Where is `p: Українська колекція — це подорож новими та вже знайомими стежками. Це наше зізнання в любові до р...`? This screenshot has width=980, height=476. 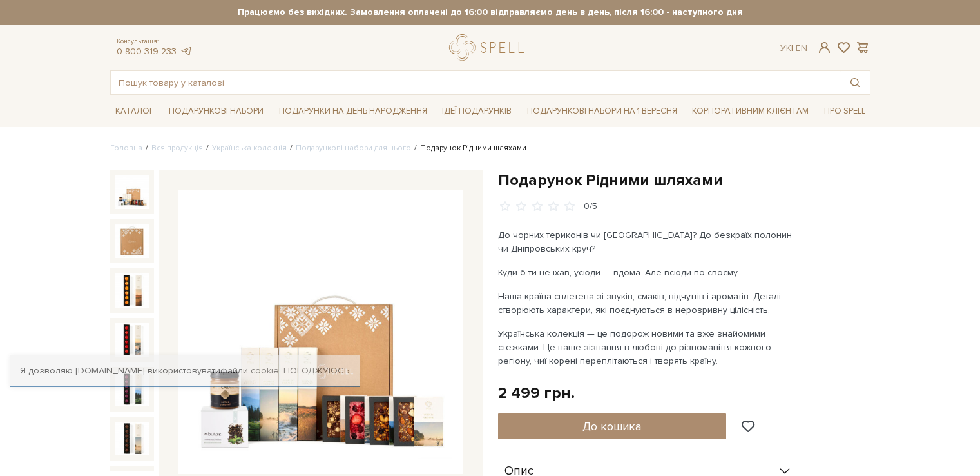
p: Українська колекція — це подорож новими та вже знайомими стежками. Це наше зізнання в любові до р... is located at coordinates (648, 347).